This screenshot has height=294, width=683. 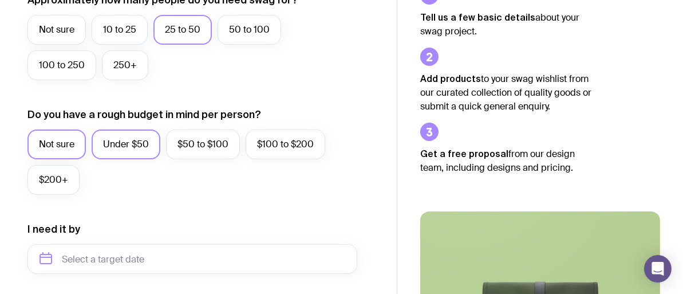 What do you see at coordinates (450, 78) in the screenshot?
I see `strong: Add products` at bounding box center [450, 78].